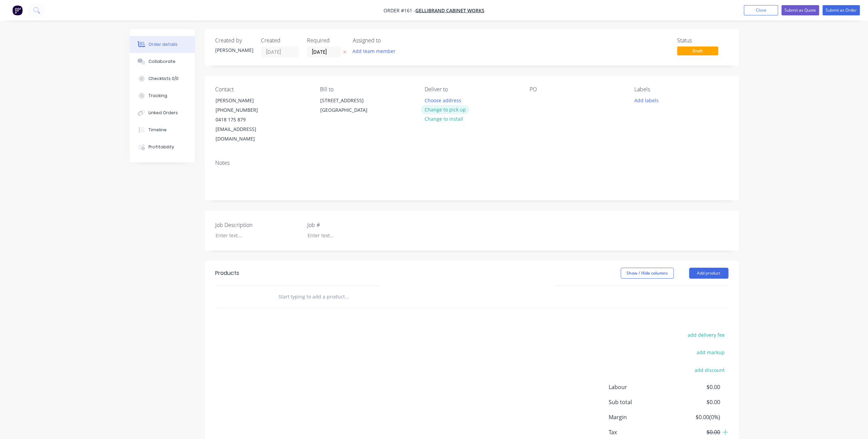 This screenshot has height=439, width=868. I want to click on span: Margin, so click(639, 417).